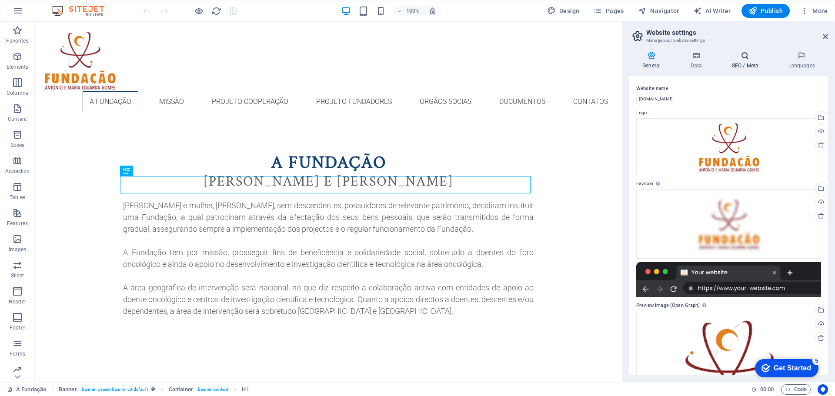 Image resolution: width=835 pixels, height=396 pixels. Describe the element at coordinates (766, 11) in the screenshot. I see `span: Publish` at that location.